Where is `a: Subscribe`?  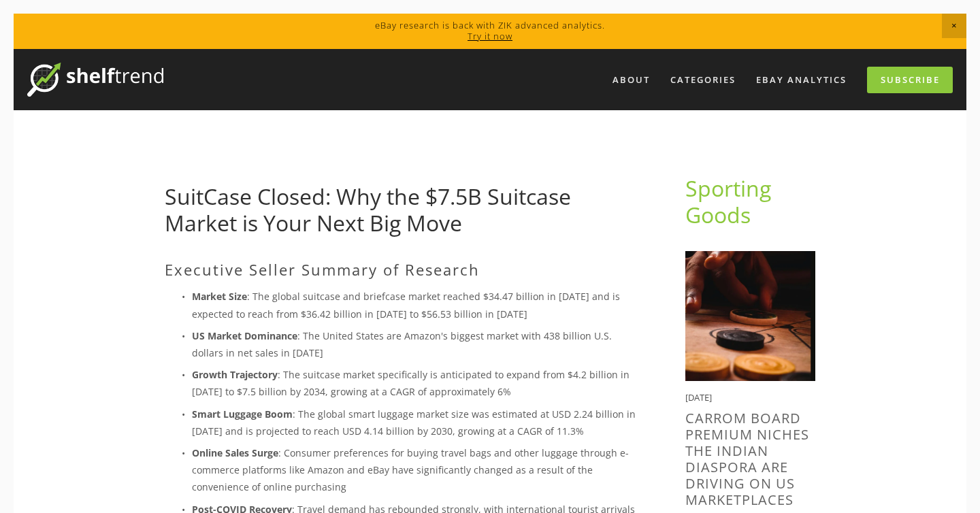 a: Subscribe is located at coordinates (910, 80).